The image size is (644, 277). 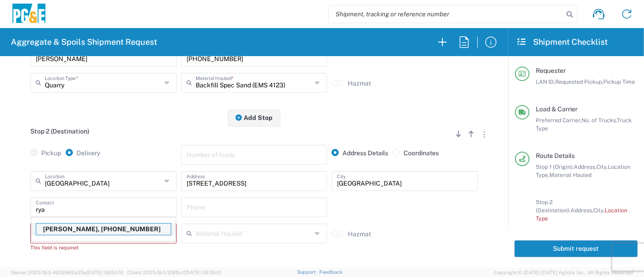 What do you see at coordinates (331, 272) in the screenshot?
I see `a: Feedback` at bounding box center [331, 272].